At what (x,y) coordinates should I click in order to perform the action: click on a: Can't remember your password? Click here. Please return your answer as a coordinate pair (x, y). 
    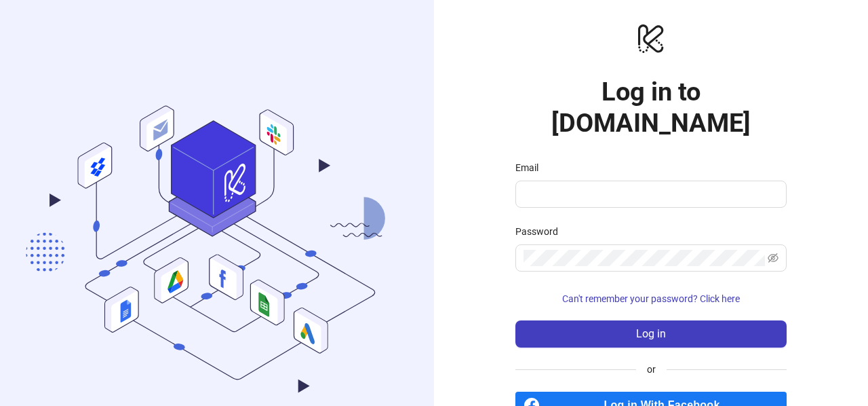
    Looking at the image, I should click on (651, 299).